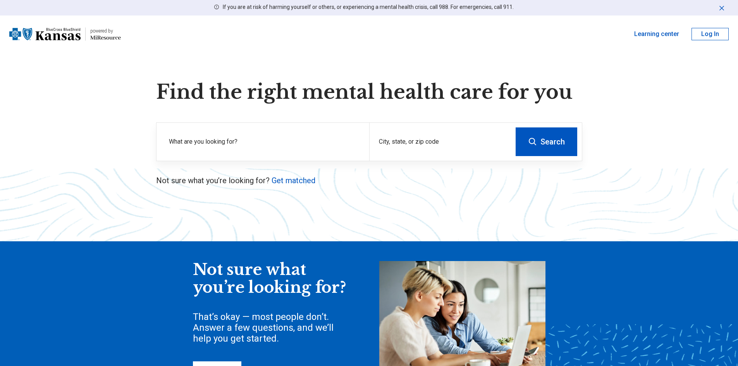 The image size is (738, 366). What do you see at coordinates (271, 279) in the screenshot?
I see `div: Not sure what you’re looking for?` at bounding box center [271, 279].